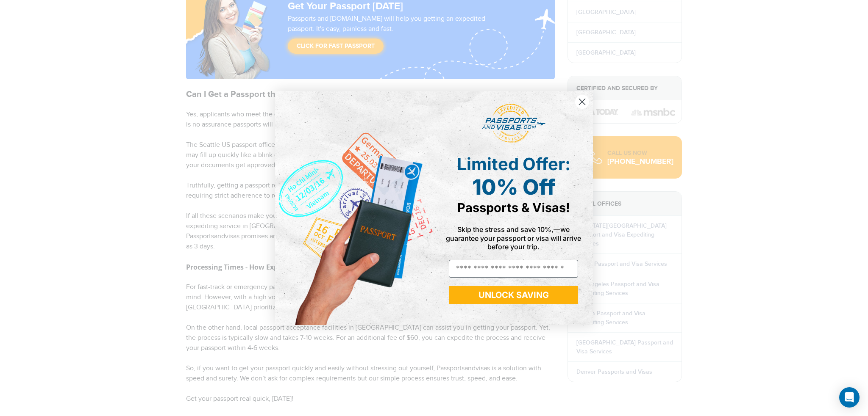  I want to click on div: Open Intercom Messenger, so click(849, 397).